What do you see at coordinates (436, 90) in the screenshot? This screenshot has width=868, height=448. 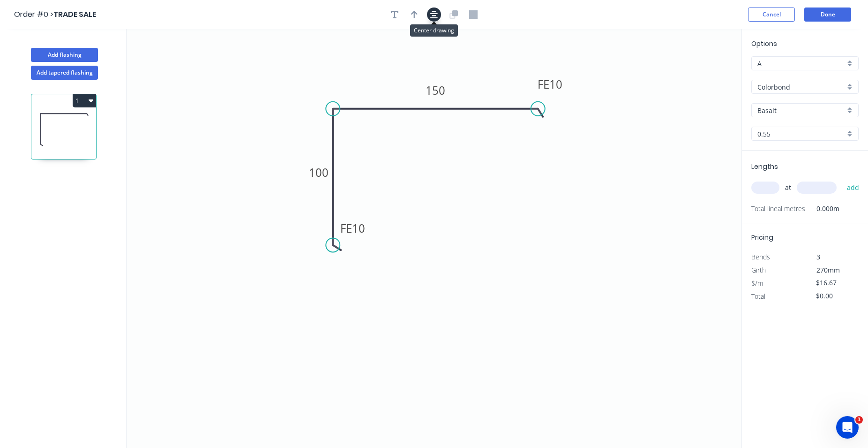 I see `tspan: 150` at bounding box center [436, 90].